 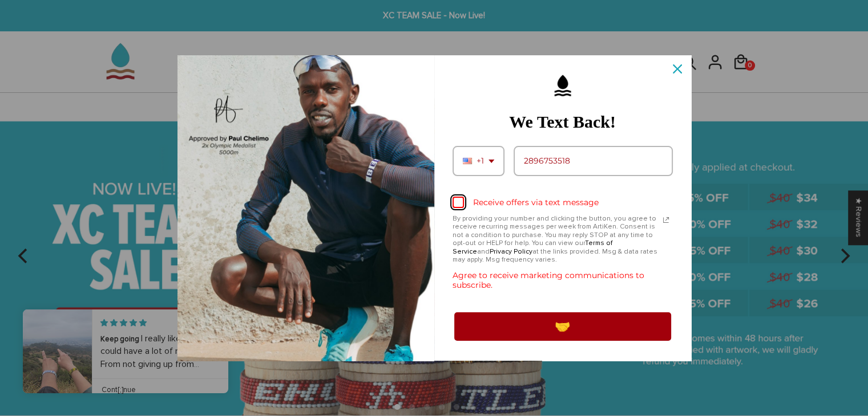 What do you see at coordinates (532, 247) in the screenshot?
I see `a: Terms of Service` at bounding box center [532, 247].